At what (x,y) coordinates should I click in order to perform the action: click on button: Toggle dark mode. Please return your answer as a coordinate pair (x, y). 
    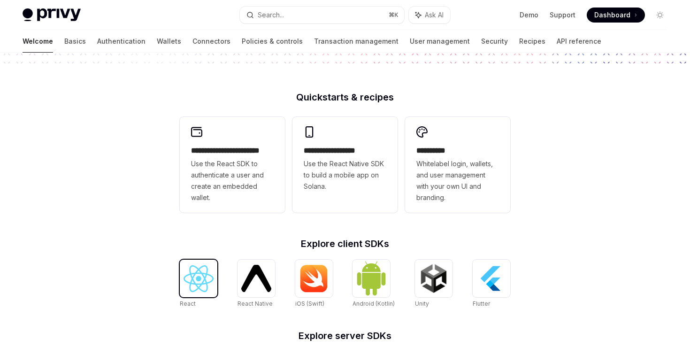
    Looking at the image, I should click on (660, 15).